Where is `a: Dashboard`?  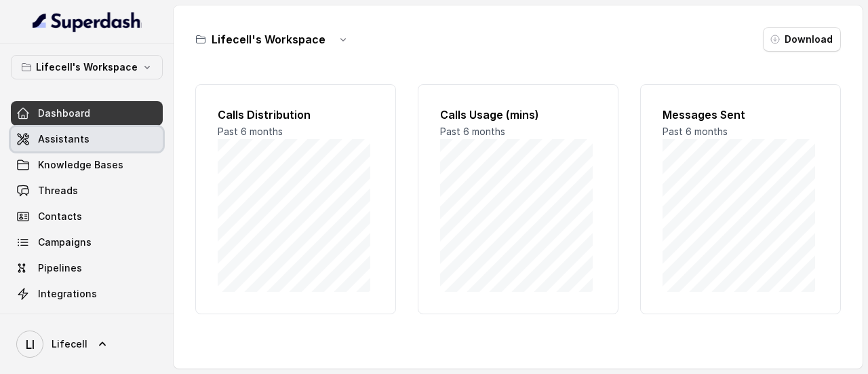
a: Dashboard is located at coordinates (87, 113).